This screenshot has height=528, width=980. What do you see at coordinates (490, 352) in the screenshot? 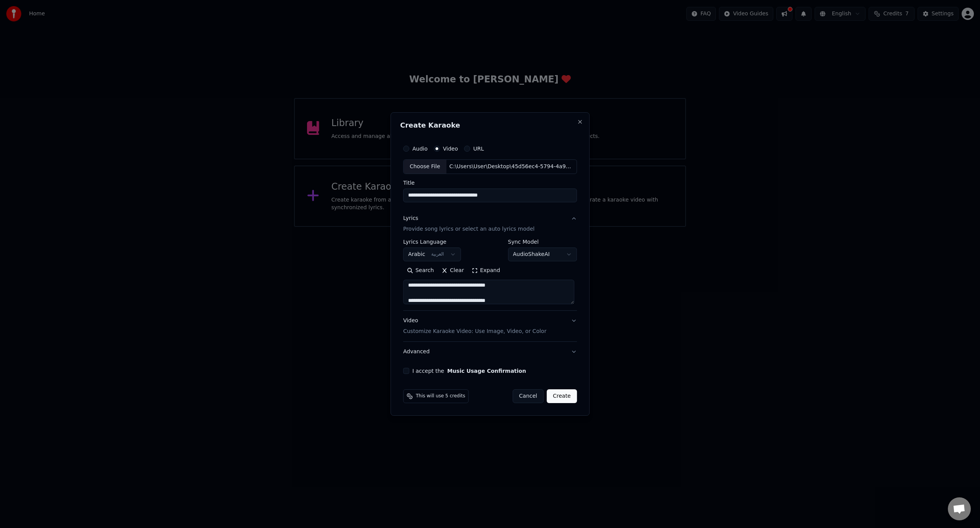
I see `button: Advanced` at bounding box center [490, 352].